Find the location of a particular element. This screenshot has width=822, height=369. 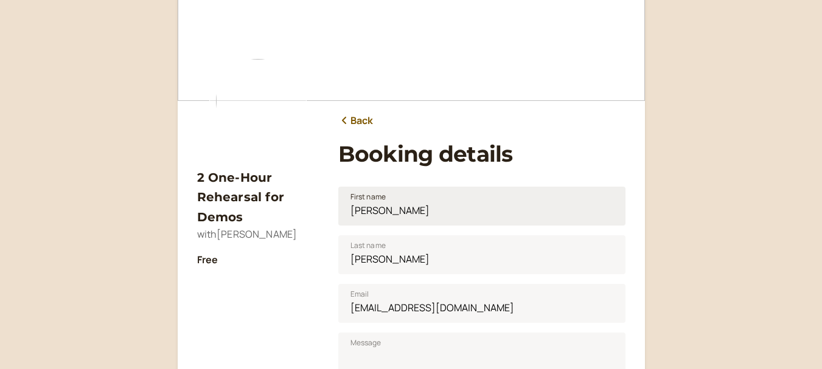

a: Back is located at coordinates (356, 121).